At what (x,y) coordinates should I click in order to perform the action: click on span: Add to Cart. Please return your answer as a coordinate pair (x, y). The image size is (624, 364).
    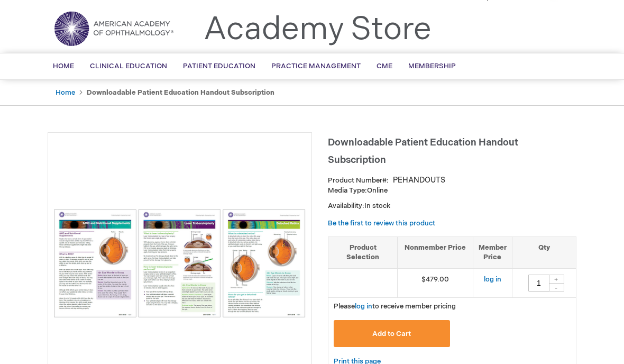
    Looking at the image, I should click on (391, 334).